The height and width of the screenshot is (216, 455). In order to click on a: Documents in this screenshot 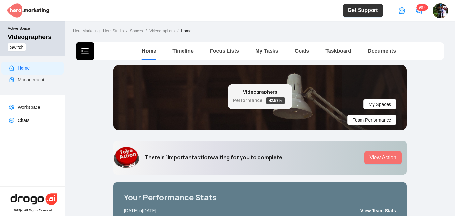, I will do `click(382, 51)`.